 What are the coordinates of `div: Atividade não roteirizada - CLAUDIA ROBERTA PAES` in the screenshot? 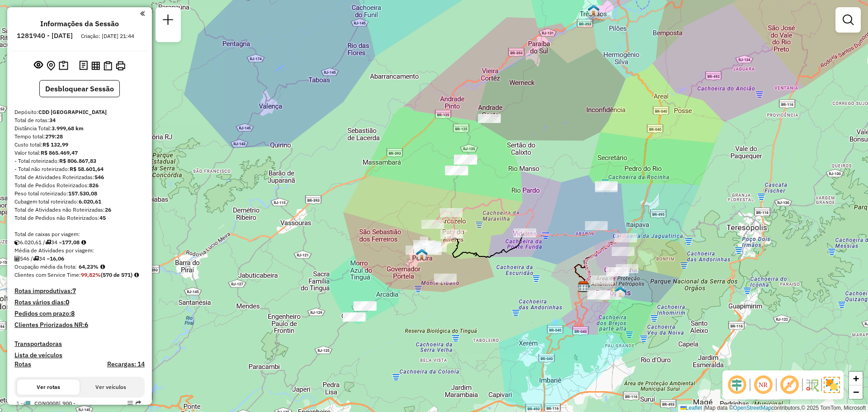 It's located at (365, 307).